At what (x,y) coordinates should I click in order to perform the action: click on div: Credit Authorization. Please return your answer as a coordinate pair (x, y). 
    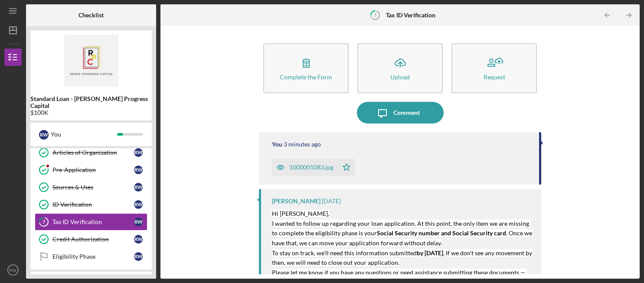
    Looking at the image, I should click on (93, 239).